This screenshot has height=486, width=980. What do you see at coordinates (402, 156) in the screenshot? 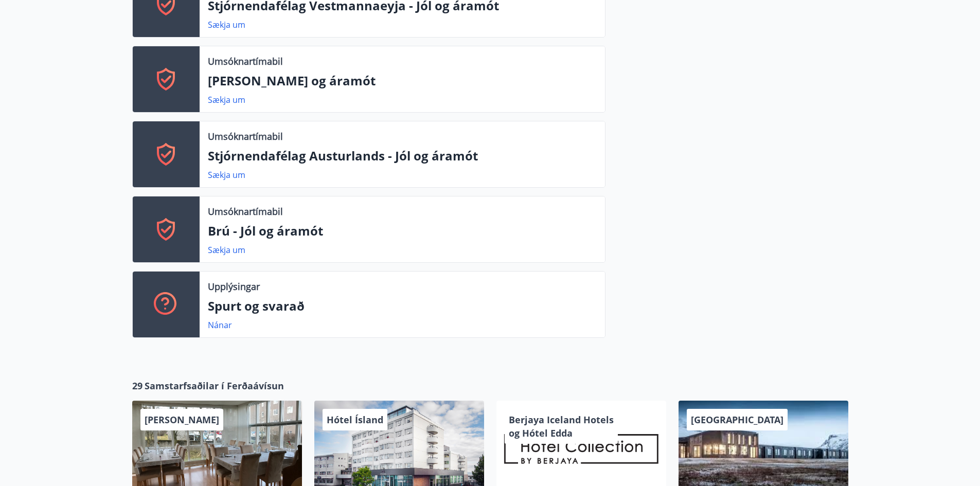
I see `p: Stjórnendafélag Austurlands - Jól og áramót` at bounding box center [402, 156].